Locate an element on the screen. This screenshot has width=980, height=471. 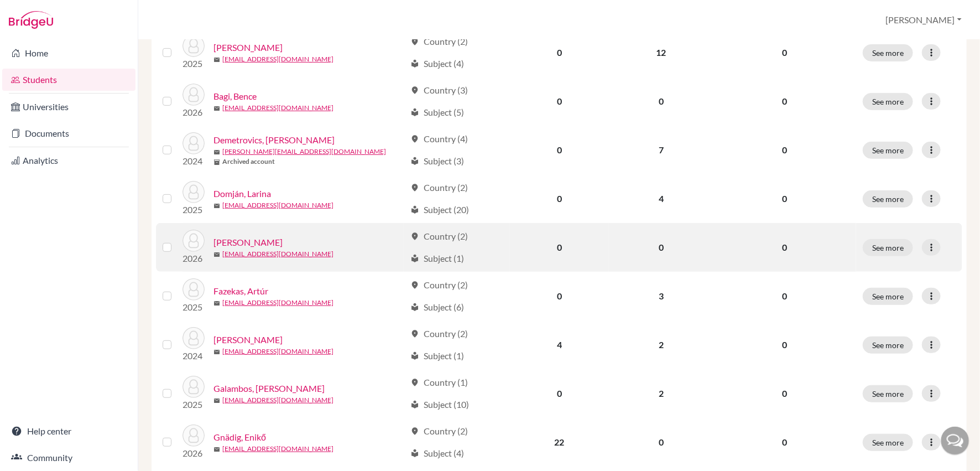
img: Ferencz, Ádám is located at coordinates (194, 338).